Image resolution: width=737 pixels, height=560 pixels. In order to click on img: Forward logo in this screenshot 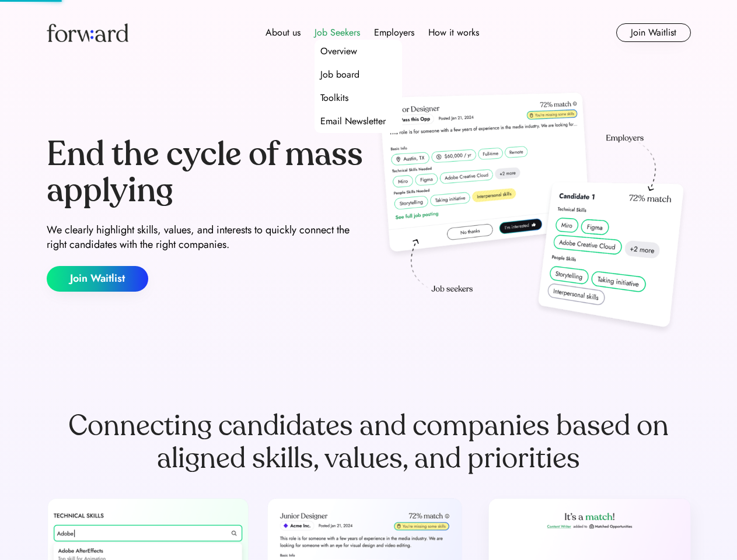, I will do `click(87, 33)`.